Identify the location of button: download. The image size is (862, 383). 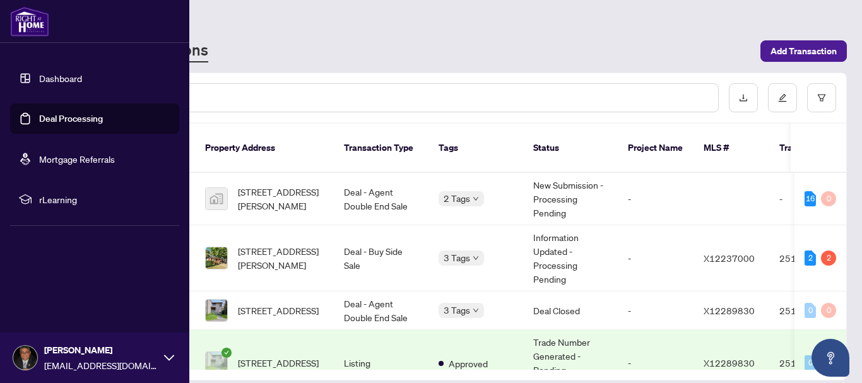
(744, 98).